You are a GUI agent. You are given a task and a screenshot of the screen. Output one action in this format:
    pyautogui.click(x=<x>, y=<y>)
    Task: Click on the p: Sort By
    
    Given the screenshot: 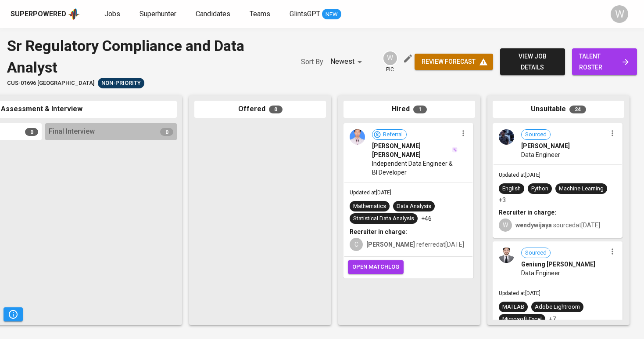 What is the action you would take?
    pyautogui.click(x=312, y=62)
    